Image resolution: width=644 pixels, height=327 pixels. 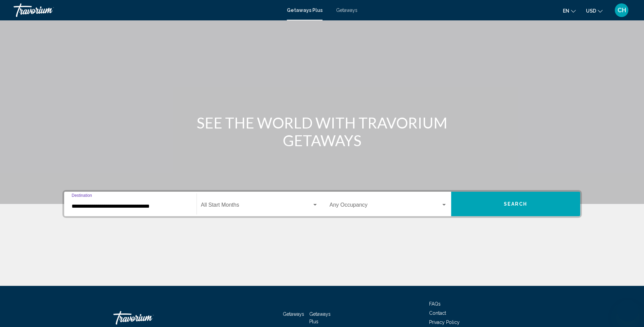 What do you see at coordinates (591, 11) in the screenshot?
I see `span: USD` at bounding box center [591, 11].